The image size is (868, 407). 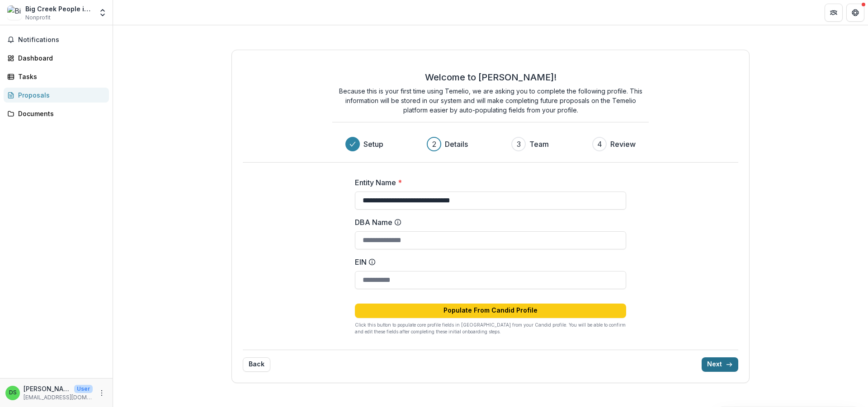 What do you see at coordinates (539, 144) in the screenshot?
I see `h3: Team` at bounding box center [539, 144].